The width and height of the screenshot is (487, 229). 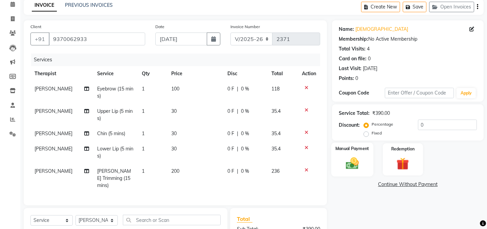 What do you see at coordinates (245, 27) in the screenshot?
I see `label: Invoice Number` at bounding box center [245, 27].